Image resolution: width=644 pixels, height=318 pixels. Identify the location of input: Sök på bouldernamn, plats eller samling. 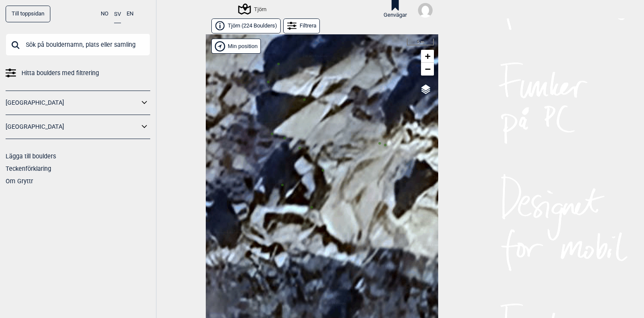
(78, 45).